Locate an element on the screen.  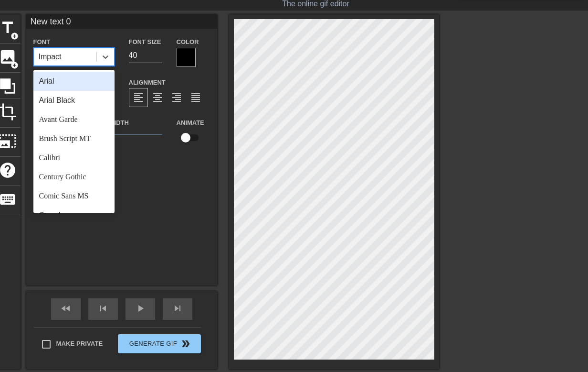
span: fast_rewind is located at coordinates (66, 308).